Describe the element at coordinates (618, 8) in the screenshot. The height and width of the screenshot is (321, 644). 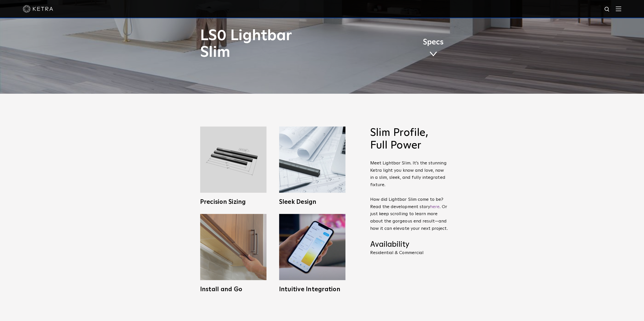
I see `img: Hamburger%20Nav.svg` at that location.